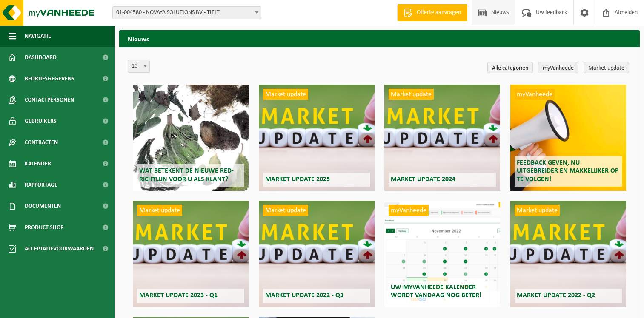 The image size is (644, 318). What do you see at coordinates (304, 296) in the screenshot?
I see `span: Market update 2022 - Q3` at bounding box center [304, 296].